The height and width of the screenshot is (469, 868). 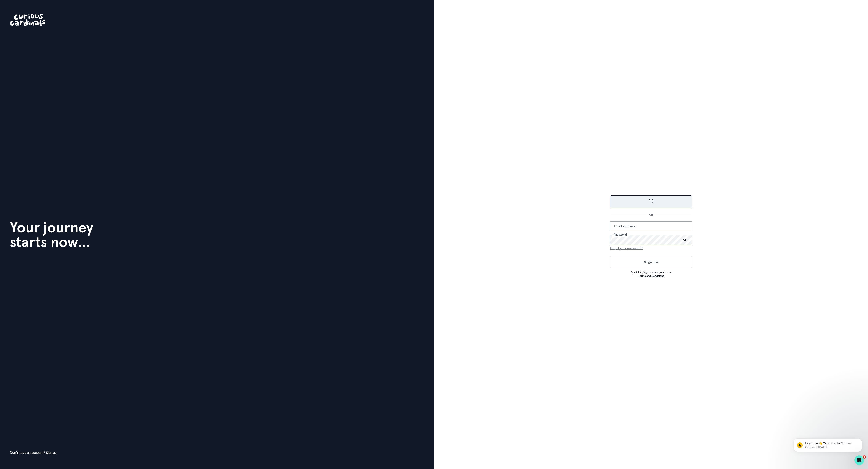 What do you see at coordinates (40, 15) in the screenshot?
I see `div: message notification from Curious, 14w ago. Hey there👋 Welcome to Curious Cardinals 🙌 Take a look...` at bounding box center [40, 15].